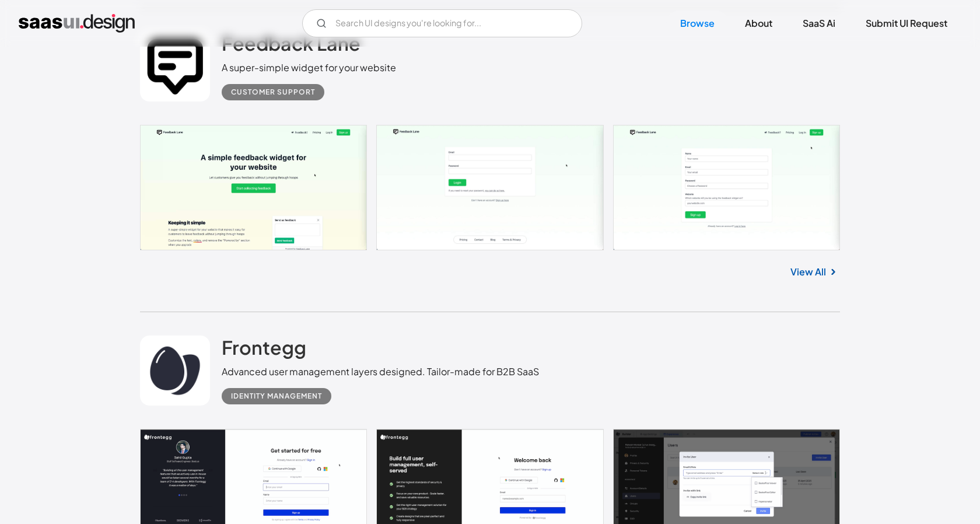  What do you see at coordinates (808, 272) in the screenshot?
I see `a: View All` at bounding box center [808, 272].